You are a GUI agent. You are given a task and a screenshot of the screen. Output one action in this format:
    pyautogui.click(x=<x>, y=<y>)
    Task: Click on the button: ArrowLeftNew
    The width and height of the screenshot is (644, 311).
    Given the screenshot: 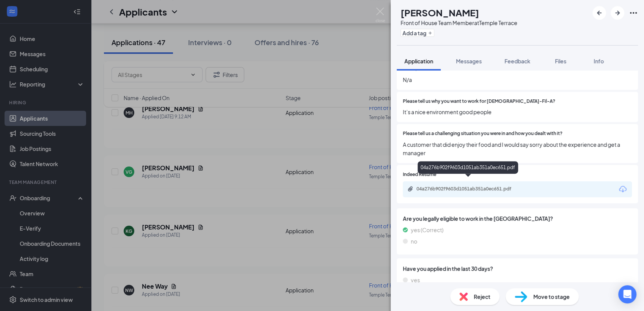 What is the action you would take?
    pyautogui.click(x=599, y=13)
    